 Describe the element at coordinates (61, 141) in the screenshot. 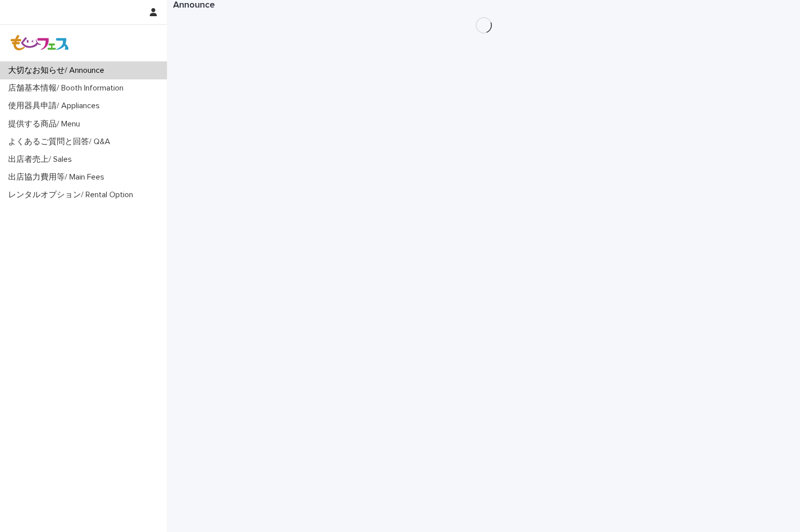

I see `p: よくあるご質問と回答/ Q&A` at that location.